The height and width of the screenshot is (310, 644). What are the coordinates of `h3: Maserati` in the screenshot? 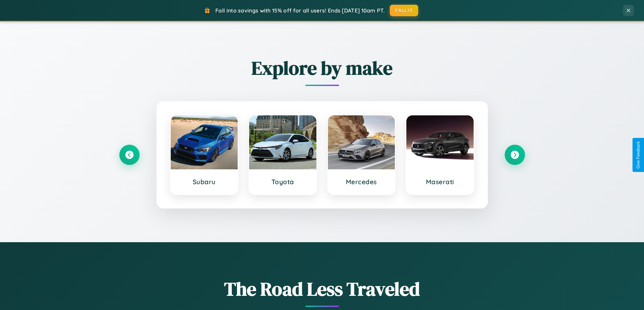 It's located at (440, 182).